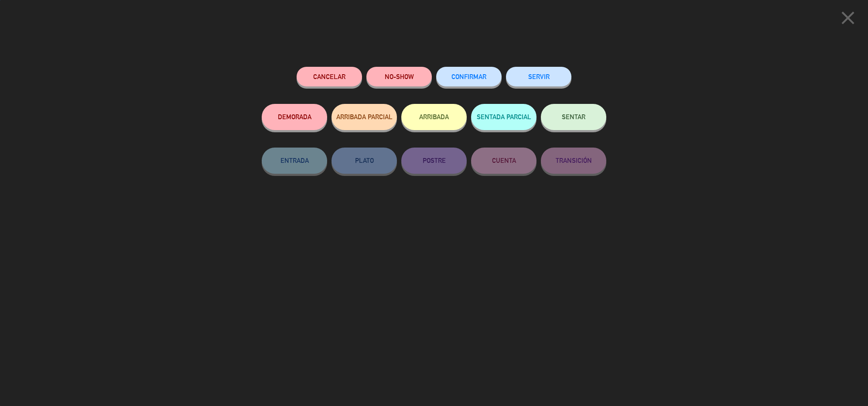 The image size is (868, 406). Describe the element at coordinates (504, 117) in the screenshot. I see `button: SENTADA PARCIAL` at that location.